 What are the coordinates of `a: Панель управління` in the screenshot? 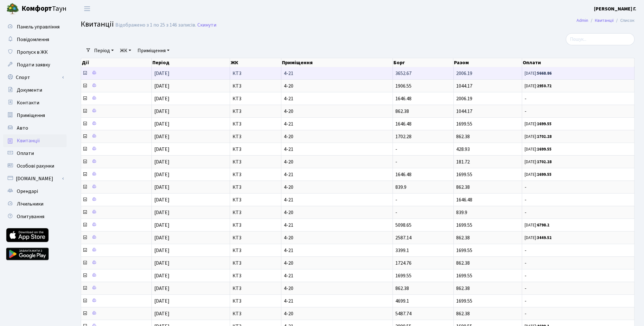 It's located at (35, 27).